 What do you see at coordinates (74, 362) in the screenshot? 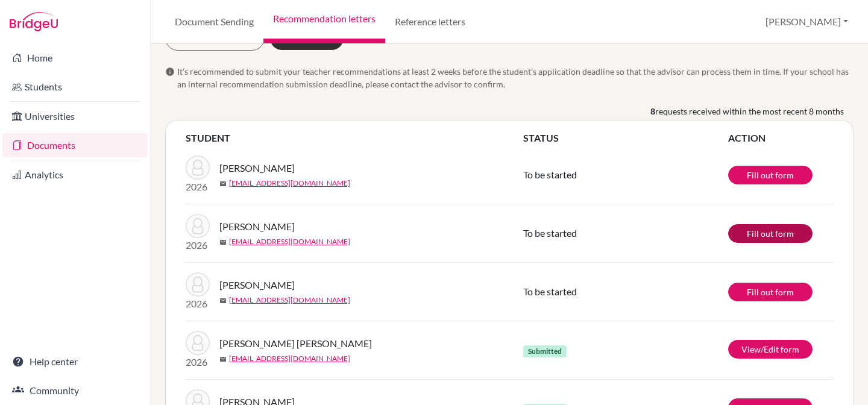
I see `a: Help center` at bounding box center [74, 362].